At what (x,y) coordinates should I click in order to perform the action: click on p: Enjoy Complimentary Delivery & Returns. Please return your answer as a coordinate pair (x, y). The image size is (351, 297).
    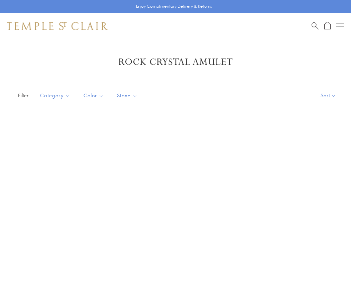
    Looking at the image, I should click on (174, 6).